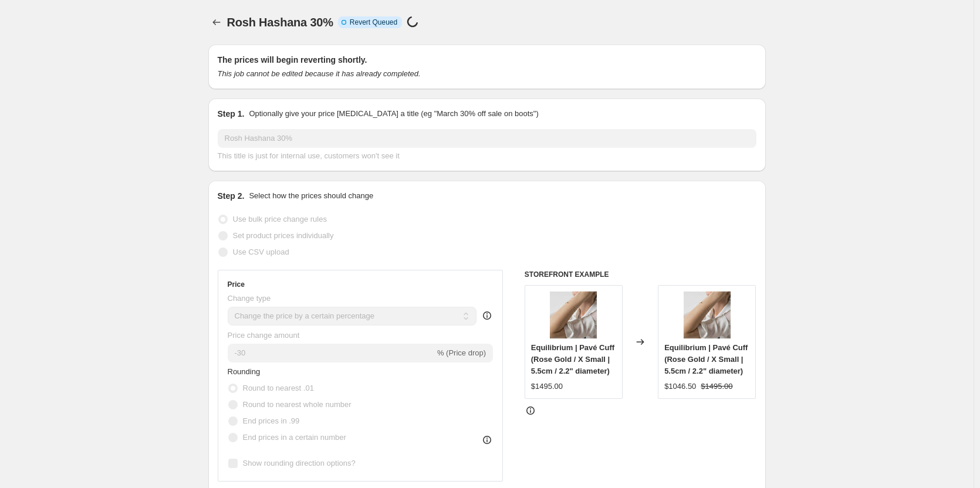 The image size is (980, 488). I want to click on button: Price change jobs, so click(216, 23).